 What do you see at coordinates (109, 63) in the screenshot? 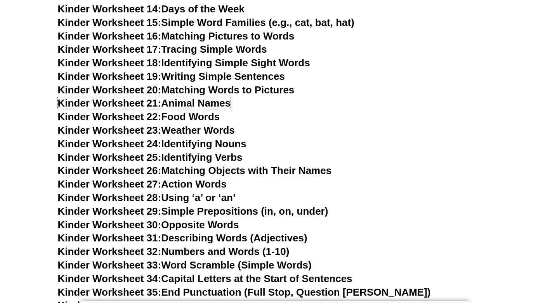
I see `span: Kinder Worksheet 18:` at bounding box center [109, 63].